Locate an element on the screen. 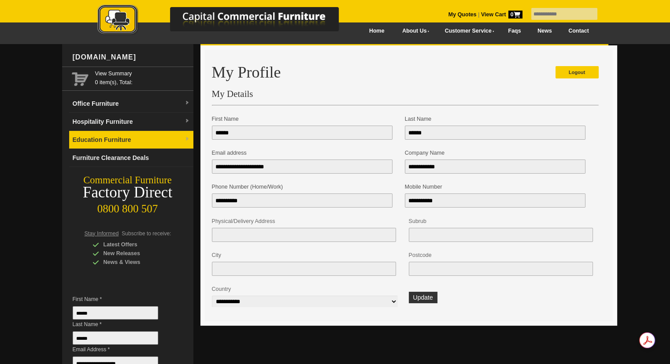  p: Postcode is located at coordinates (504, 255).